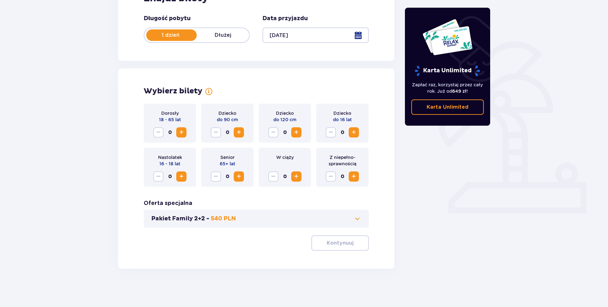 The width and height of the screenshot is (608, 307). What do you see at coordinates (170, 164) in the screenshot?
I see `p: 16 - 18 lat` at bounding box center [170, 164].